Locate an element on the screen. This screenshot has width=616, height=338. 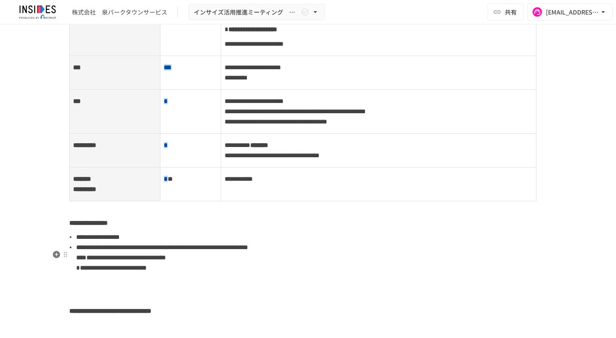
span: 共有 is located at coordinates (511, 12).